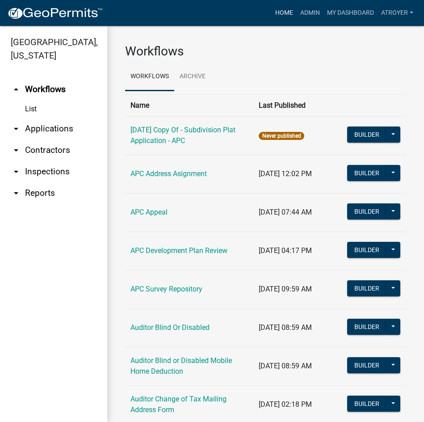 This screenshot has width=424, height=422. I want to click on a: atroyer, so click(397, 13).